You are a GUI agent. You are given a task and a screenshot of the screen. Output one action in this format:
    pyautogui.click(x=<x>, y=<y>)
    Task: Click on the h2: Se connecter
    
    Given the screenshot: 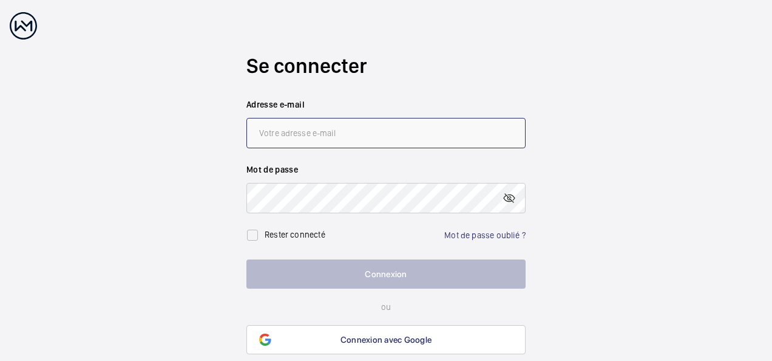 What is the action you would take?
    pyautogui.click(x=386, y=66)
    